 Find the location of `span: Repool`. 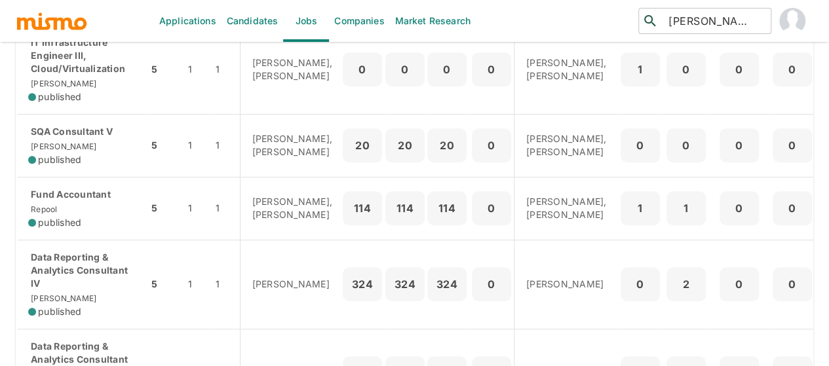

span: Repool is located at coordinates (43, 209).